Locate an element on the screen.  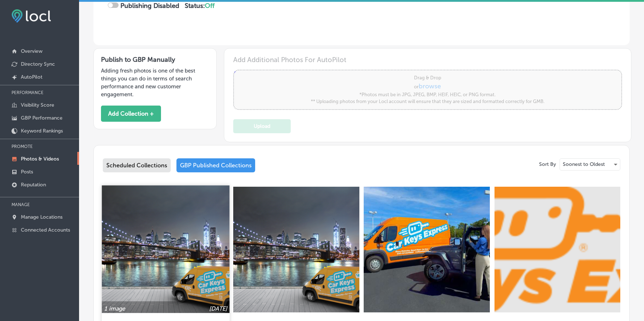
p: Adding fresh photos is one of the best things you can do in terms of search performance and new c... is located at coordinates (155, 83).